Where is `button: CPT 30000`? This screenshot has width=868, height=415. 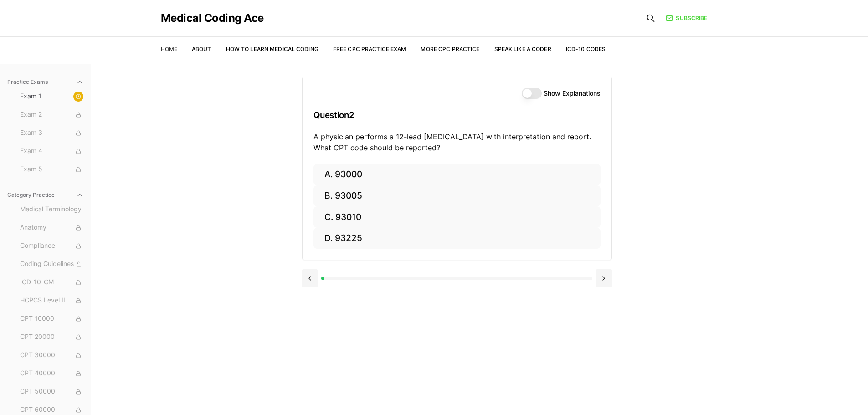 button: CPT 30000 is located at coordinates (51, 356).